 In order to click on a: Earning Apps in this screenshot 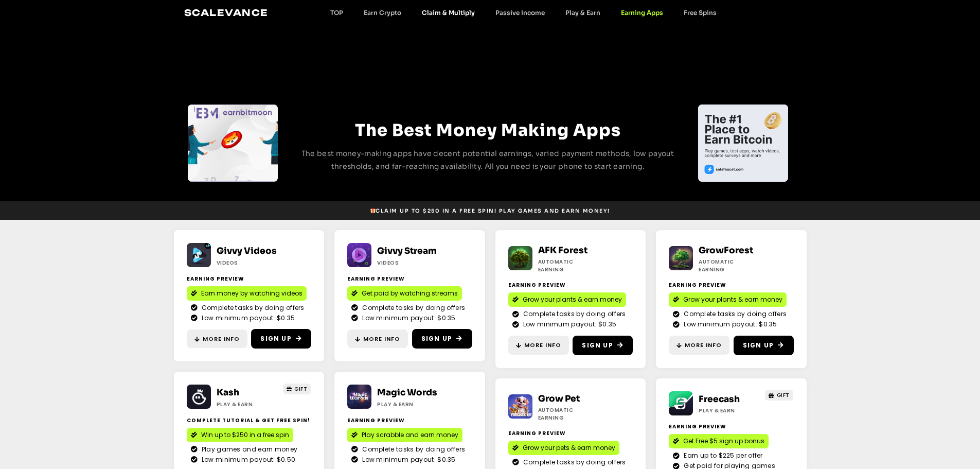, I will do `click(642, 12)`.